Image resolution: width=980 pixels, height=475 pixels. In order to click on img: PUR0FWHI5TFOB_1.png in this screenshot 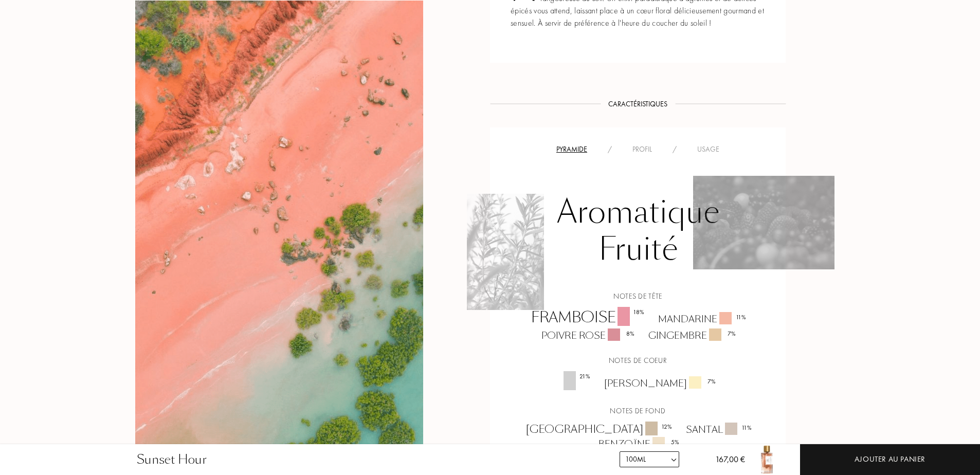, I will do `click(764, 223)`.